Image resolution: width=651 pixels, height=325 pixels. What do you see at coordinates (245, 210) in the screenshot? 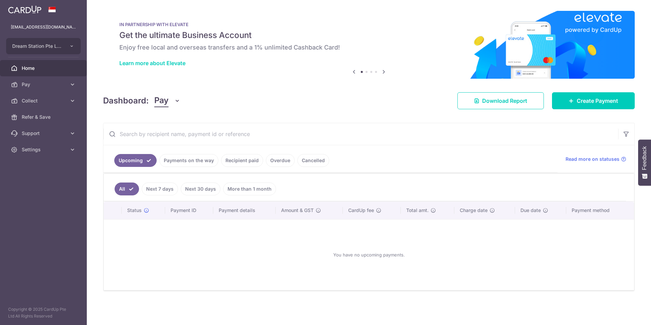
I see `th: Payment details` at bounding box center [245, 210].